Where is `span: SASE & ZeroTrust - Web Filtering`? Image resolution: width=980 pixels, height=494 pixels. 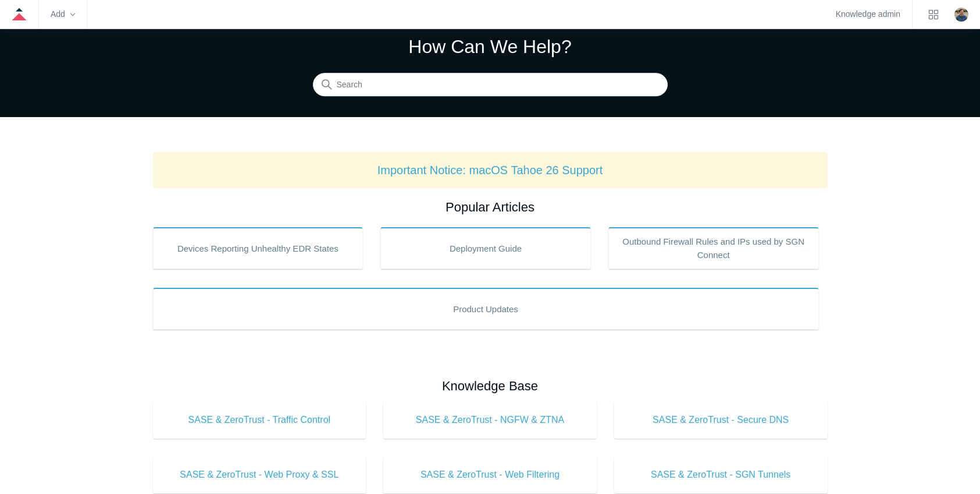 span: SASE & ZeroTrust - Web Filtering is located at coordinates (490, 475).